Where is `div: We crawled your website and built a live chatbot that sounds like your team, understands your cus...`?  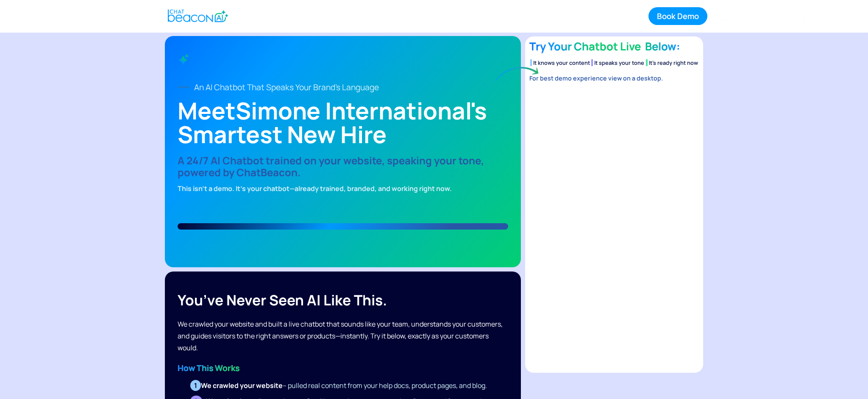
div: We crawled your website and built a live chatbot that sounds like your team, understands your cus... is located at coordinates (343, 336).